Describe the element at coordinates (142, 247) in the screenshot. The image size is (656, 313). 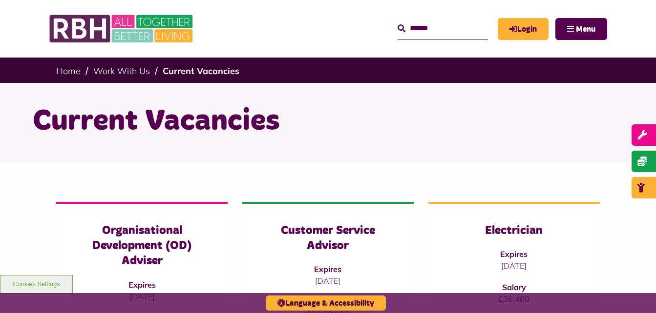
I see `h3: Organisational Development (OD) Adviser` at that location.